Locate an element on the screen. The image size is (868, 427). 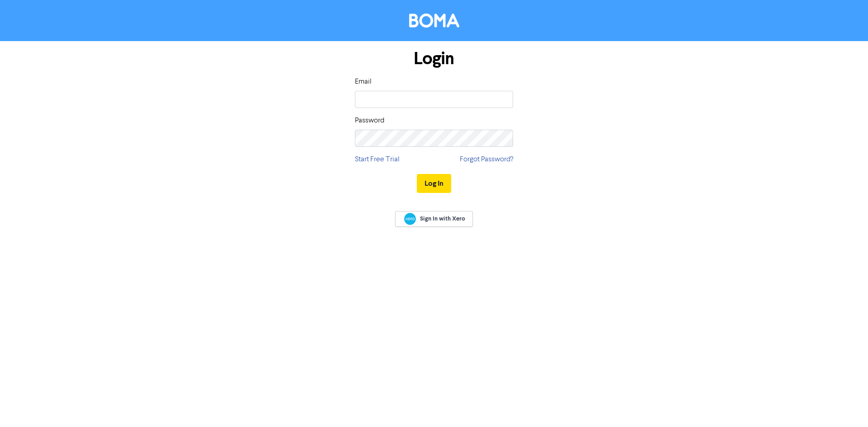
label: Email is located at coordinates (363, 82).